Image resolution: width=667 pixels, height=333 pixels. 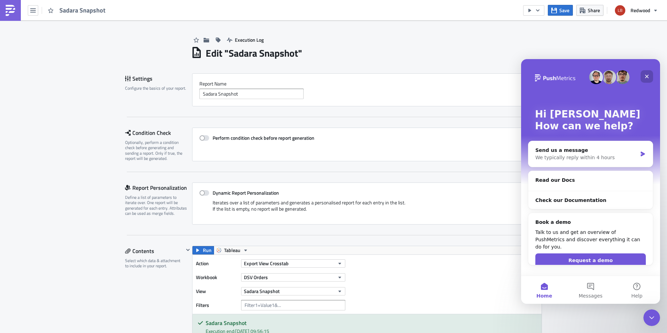 I want to click on div: We typically reply within 4 hours, so click(x=65, y=98).